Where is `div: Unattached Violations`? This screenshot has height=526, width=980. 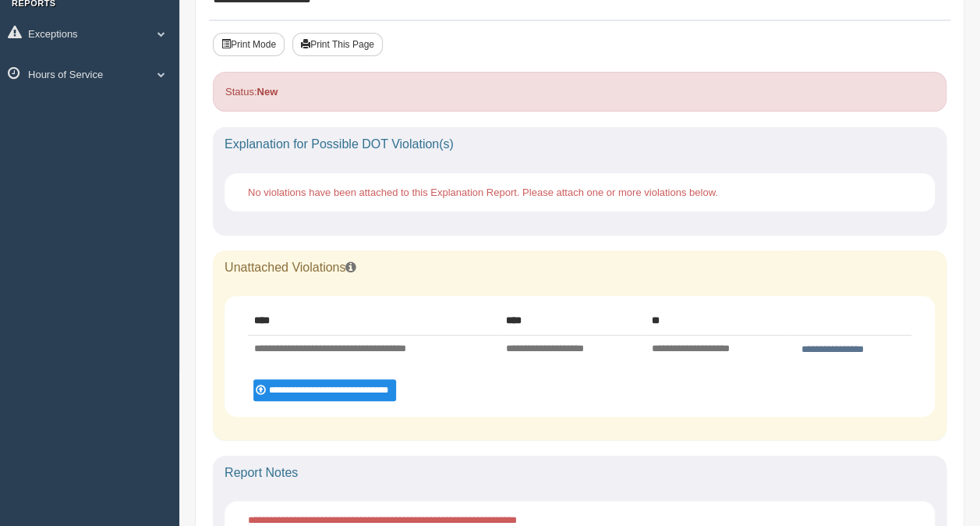
div: Unattached Violations is located at coordinates (579, 268).